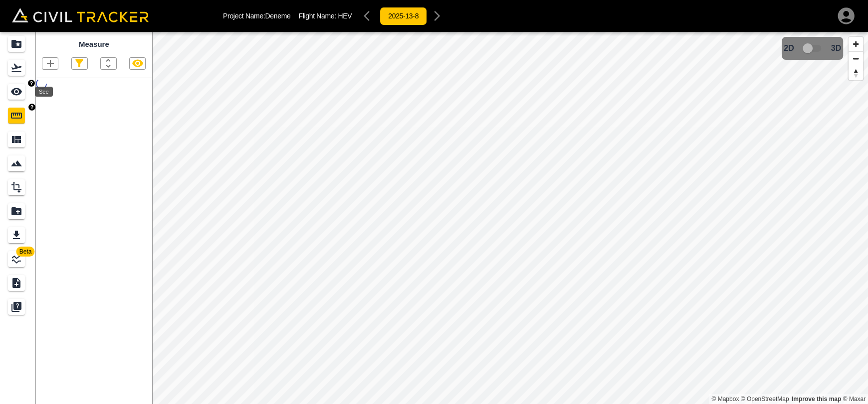 The height and width of the screenshot is (404, 868). What do you see at coordinates (788, 49) in the screenshot?
I see `span: 2D` at bounding box center [788, 49].